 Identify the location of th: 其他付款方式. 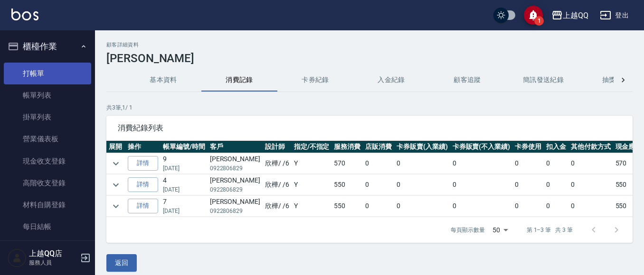
(591, 147).